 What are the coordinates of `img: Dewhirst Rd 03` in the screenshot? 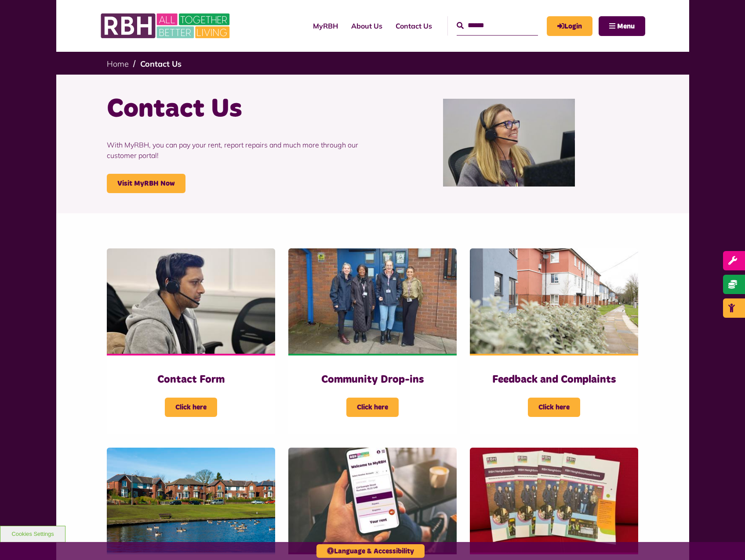 It's located at (190, 500).